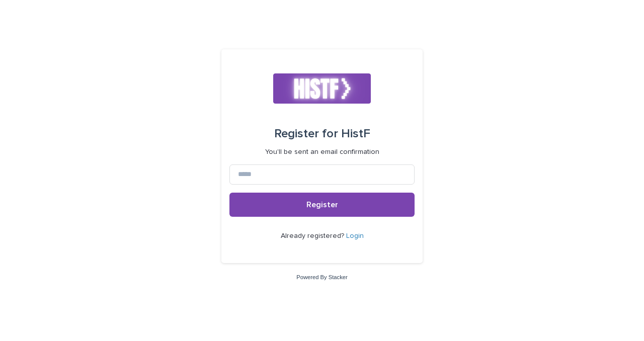 The width and height of the screenshot is (644, 341). I want to click on span: Register, so click(322, 205).